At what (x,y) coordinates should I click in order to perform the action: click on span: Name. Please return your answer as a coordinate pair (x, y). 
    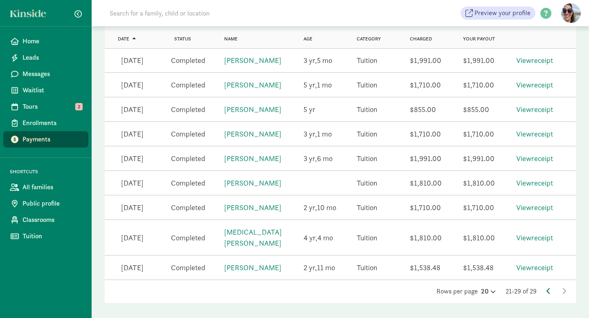
    Looking at the image, I should click on (231, 39).